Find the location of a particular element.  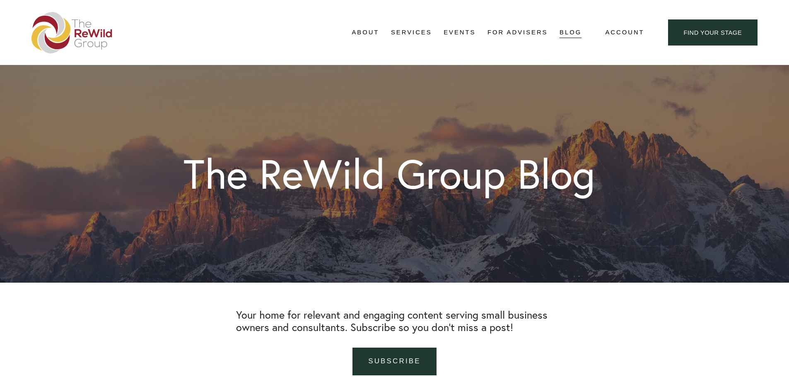

a: Blog is located at coordinates (571, 33).